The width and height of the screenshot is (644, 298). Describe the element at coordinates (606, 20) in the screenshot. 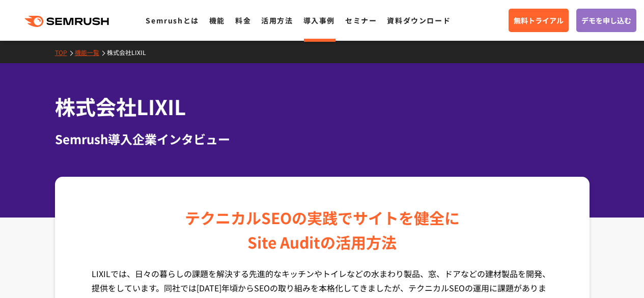

I see `span: デモを申し込む` at that location.